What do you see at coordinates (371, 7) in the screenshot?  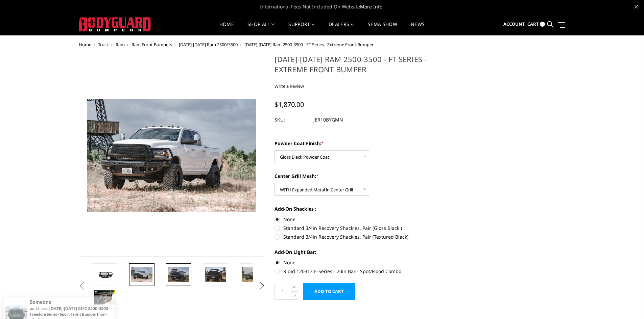 I see `a: More Info` at bounding box center [371, 7].